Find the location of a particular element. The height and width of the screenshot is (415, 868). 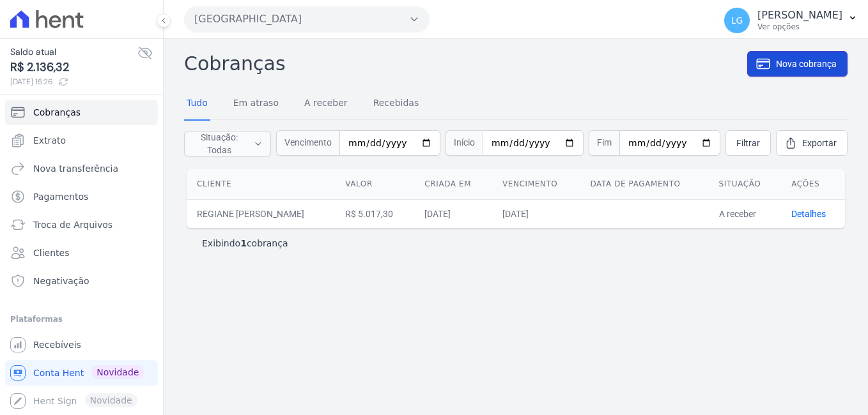

a: Nova cobrança is located at coordinates (797, 64).